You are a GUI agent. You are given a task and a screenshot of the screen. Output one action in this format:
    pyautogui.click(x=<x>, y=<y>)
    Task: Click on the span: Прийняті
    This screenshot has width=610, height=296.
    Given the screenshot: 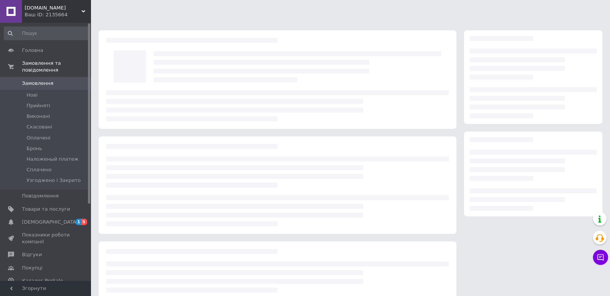 What is the action you would take?
    pyautogui.click(x=38, y=106)
    